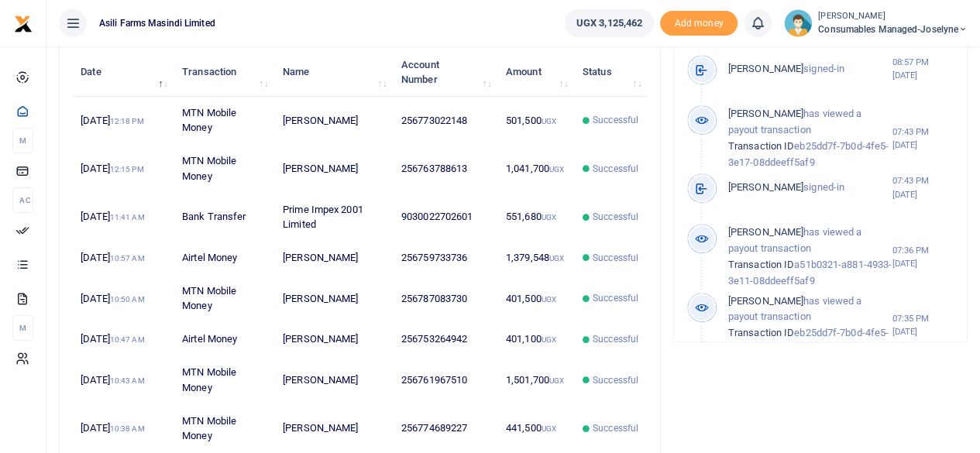  Describe the element at coordinates (224, 72) in the screenshot. I see `th: Transaction: activate to sort column ascending` at that location.